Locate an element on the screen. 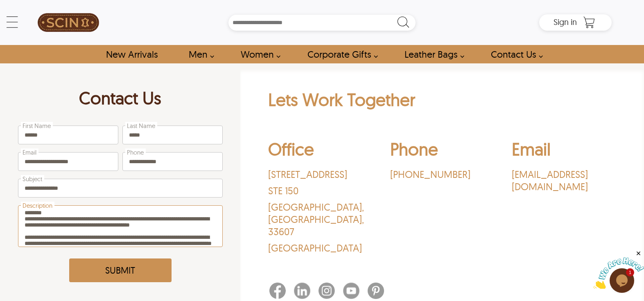 The height and width of the screenshot is (301, 644). img: SCIN is located at coordinates (68, 23).